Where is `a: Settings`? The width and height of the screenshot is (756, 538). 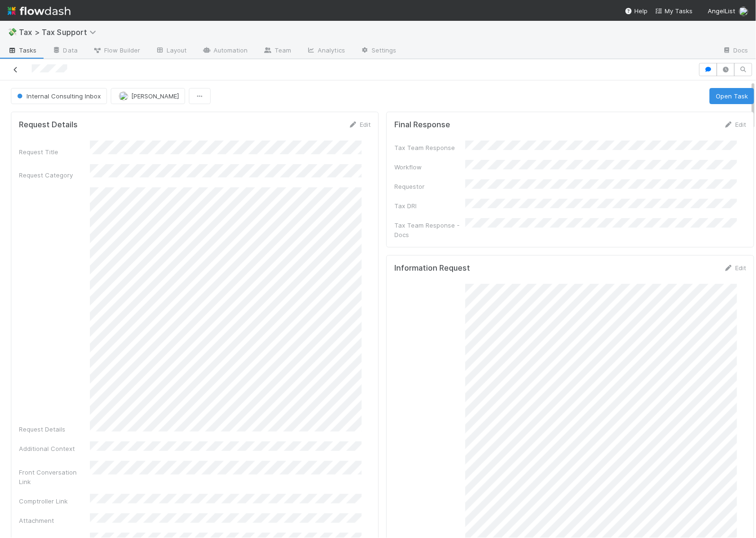
a: Settings is located at coordinates (378, 51).